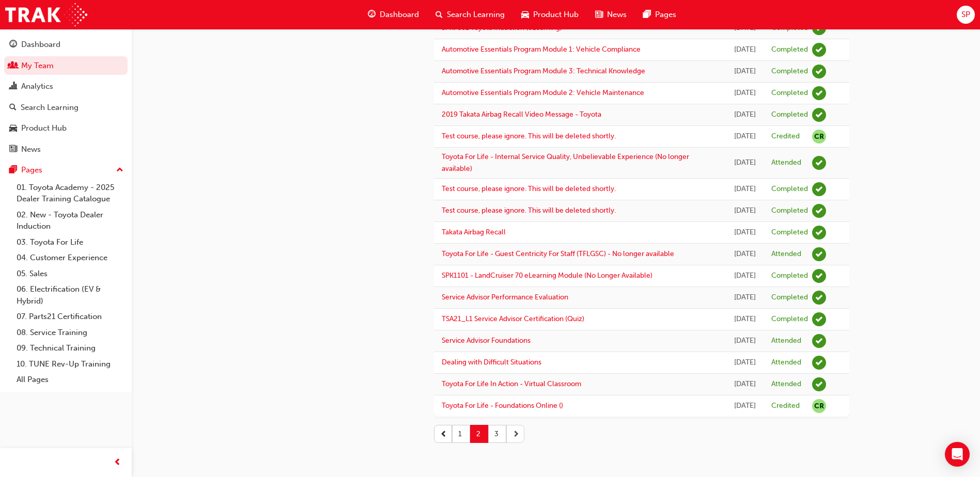 The width and height of the screenshot is (980, 477). Describe the element at coordinates (966, 15) in the screenshot. I see `button: SP` at that location.